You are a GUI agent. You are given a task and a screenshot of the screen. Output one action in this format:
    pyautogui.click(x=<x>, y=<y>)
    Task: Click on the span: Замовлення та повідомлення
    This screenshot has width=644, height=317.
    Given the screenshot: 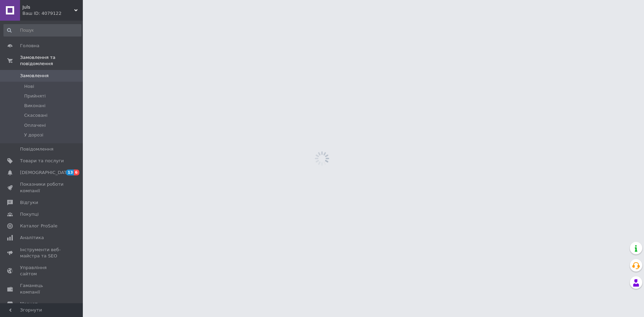 What is the action you would take?
    pyautogui.click(x=51, y=61)
    